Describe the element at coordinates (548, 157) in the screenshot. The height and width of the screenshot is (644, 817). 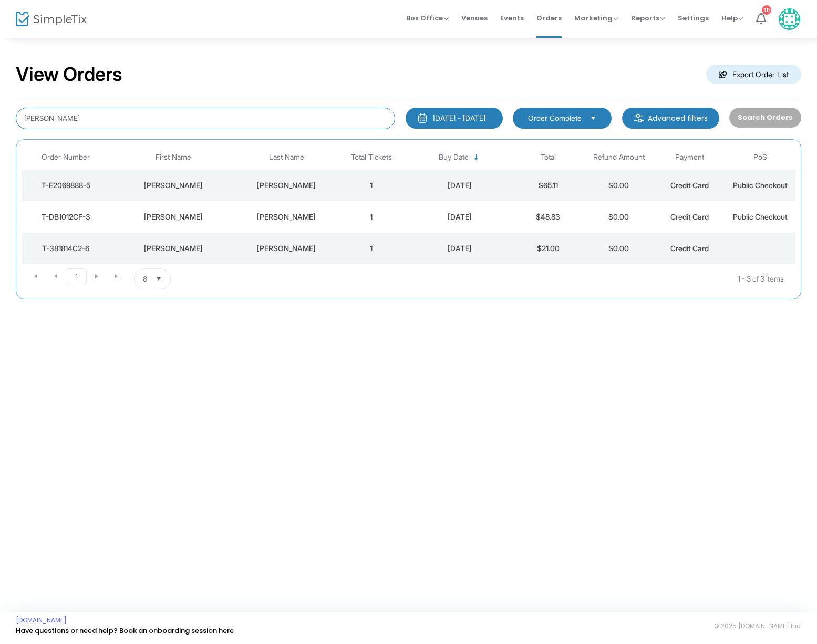
I see `th: Total` at that location.